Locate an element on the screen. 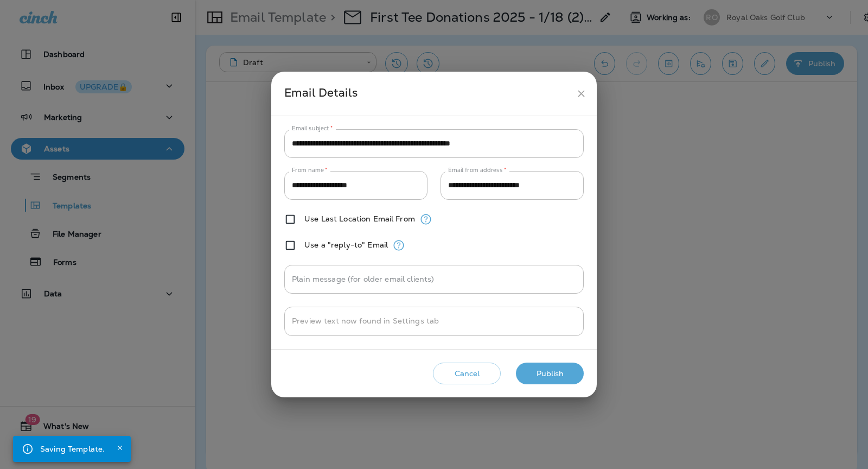 Image resolution: width=868 pixels, height=469 pixels. label: Email from address is located at coordinates (477, 170).